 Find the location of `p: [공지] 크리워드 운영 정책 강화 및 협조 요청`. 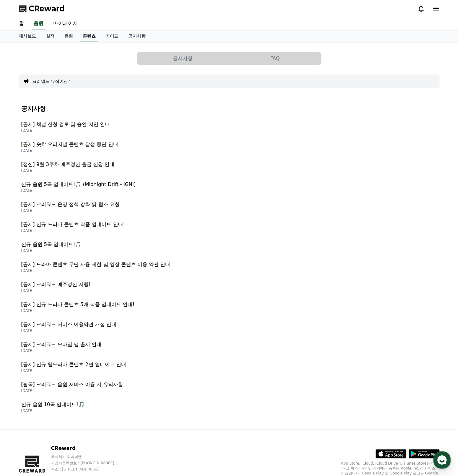

p: [공지] 크리워드 운영 정책 강화 및 협조 요청 is located at coordinates (229, 204).